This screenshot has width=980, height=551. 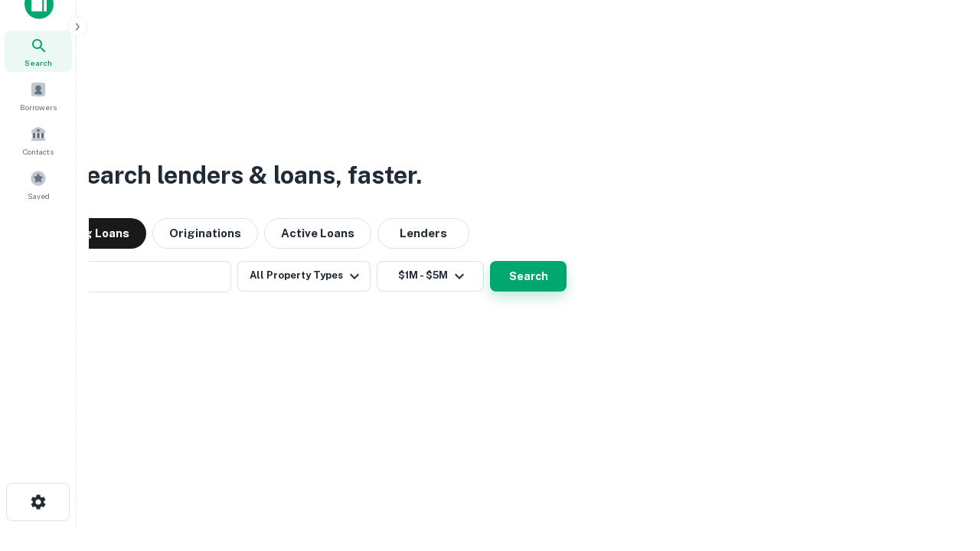 What do you see at coordinates (38, 152) in the screenshot?
I see `span: Contacts` at bounding box center [38, 152].